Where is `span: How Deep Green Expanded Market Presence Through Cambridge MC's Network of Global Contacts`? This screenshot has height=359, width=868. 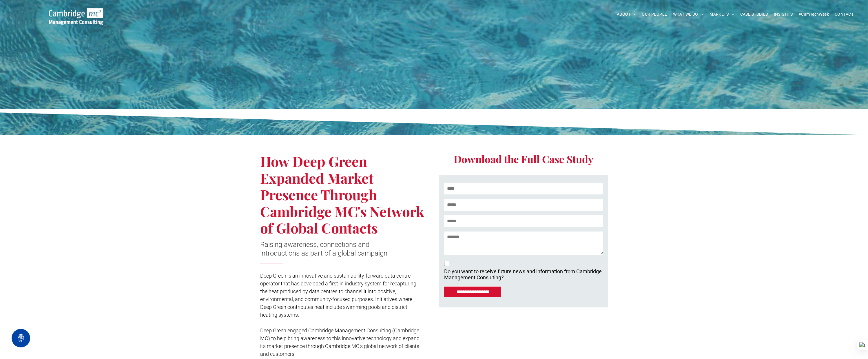
span: How Deep Green Expanded Market Presence Through Cambridge MC's Network of Global Contacts is located at coordinates (342, 194).